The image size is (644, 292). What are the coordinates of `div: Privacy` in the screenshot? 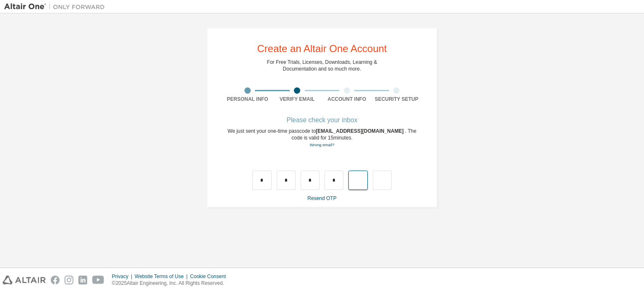 It's located at (123, 276).